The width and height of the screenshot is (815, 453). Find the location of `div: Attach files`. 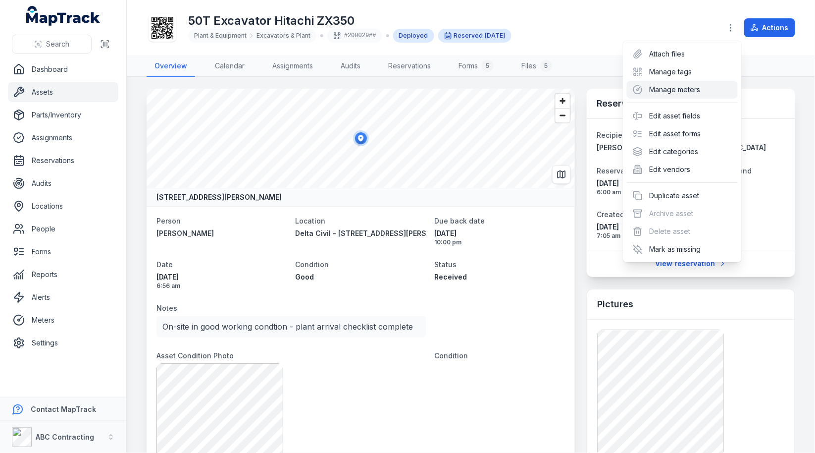

div: Attach files is located at coordinates (683, 54).